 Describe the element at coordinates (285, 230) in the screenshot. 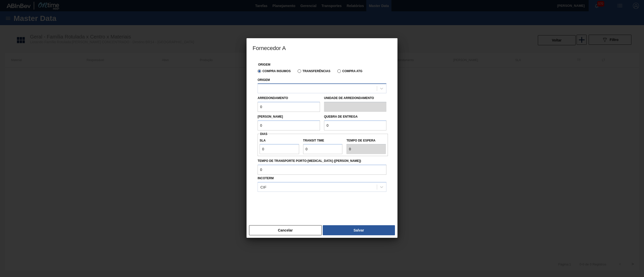

I see `button: Cancelar` at that location.